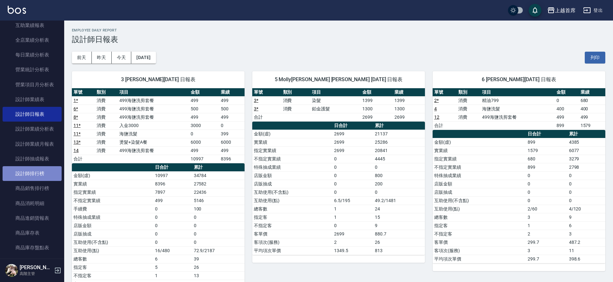 This screenshot has width=613, height=282. What do you see at coordinates (479, 167) in the screenshot?
I see `td: 不指定實業績` at bounding box center [479, 167].